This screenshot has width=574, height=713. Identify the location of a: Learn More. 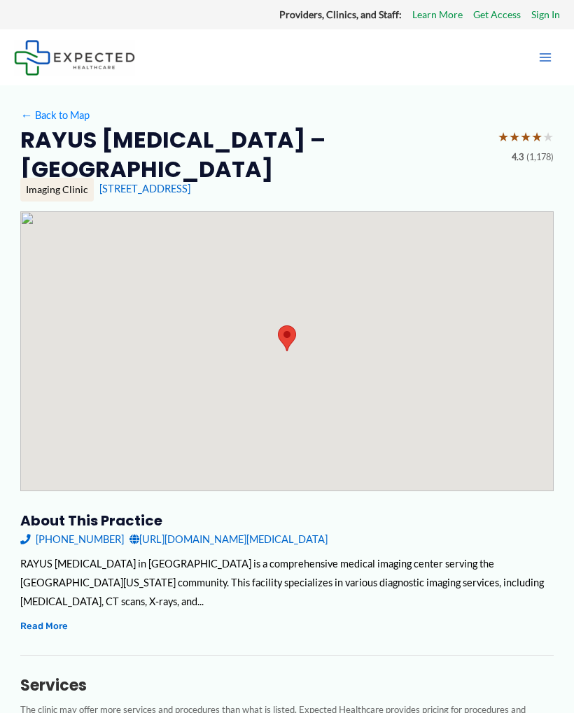
(438, 15).